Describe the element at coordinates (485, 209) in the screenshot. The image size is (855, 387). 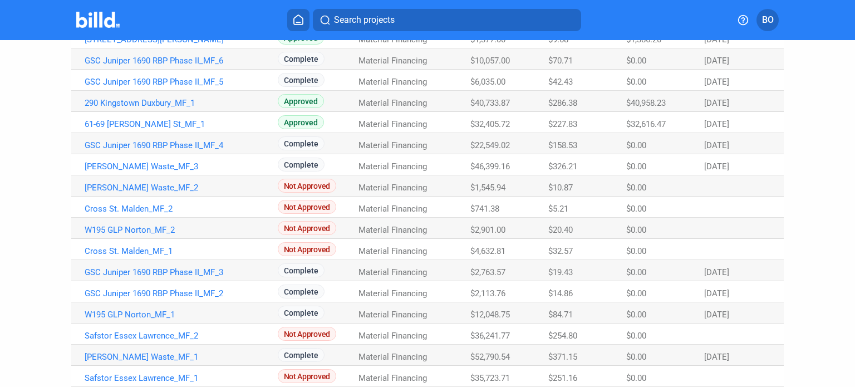
I see `span: $741.38` at that location.